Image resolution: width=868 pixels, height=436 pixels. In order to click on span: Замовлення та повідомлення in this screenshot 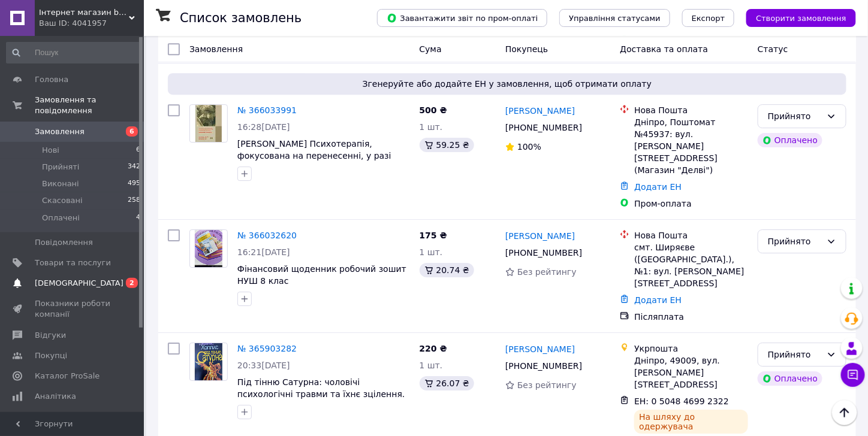, I will do `click(90, 105)`.